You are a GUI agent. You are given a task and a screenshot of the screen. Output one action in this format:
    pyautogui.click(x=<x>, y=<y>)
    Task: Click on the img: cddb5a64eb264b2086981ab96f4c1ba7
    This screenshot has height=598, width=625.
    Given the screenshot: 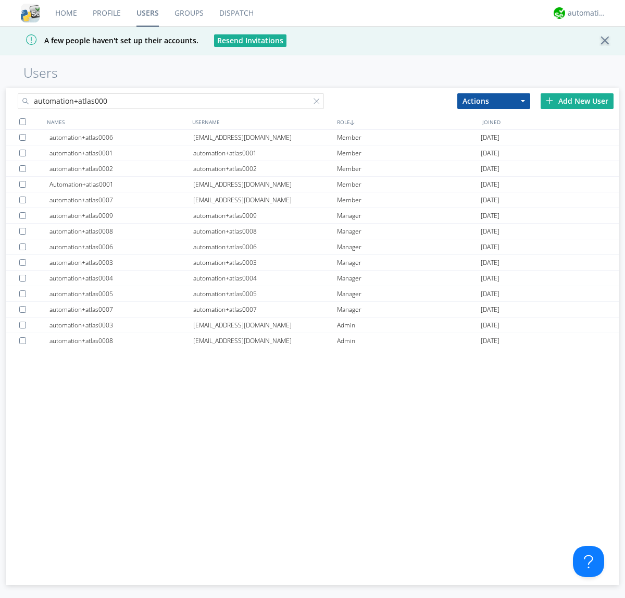 What is the action you would take?
    pyautogui.click(x=30, y=13)
    